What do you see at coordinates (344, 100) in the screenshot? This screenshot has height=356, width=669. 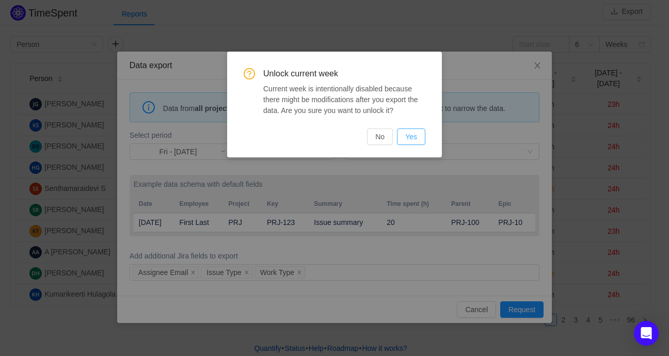 I see `div: Current week is intentionally disabled because there might be modifications after you export the ...` at bounding box center [344, 100].